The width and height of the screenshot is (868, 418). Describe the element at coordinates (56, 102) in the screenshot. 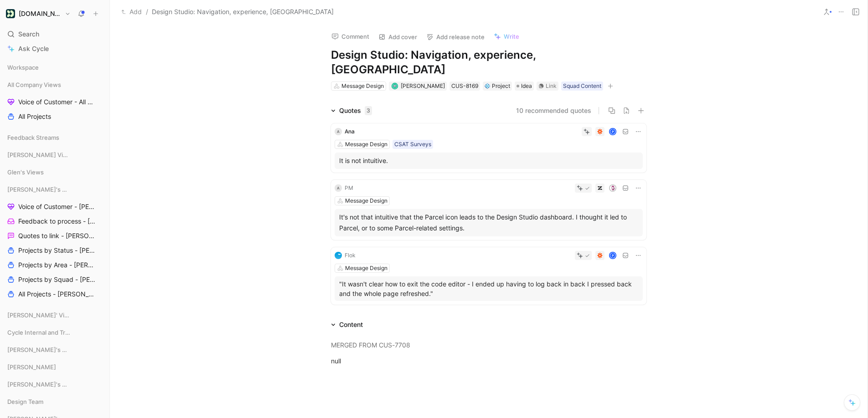

I see `span: Voice of Customer - All Areas` at that location.